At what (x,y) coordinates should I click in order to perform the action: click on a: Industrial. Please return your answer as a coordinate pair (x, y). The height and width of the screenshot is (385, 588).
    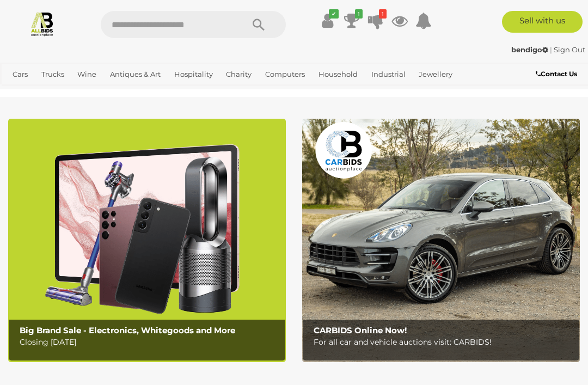
    Looking at the image, I should click on (388, 74).